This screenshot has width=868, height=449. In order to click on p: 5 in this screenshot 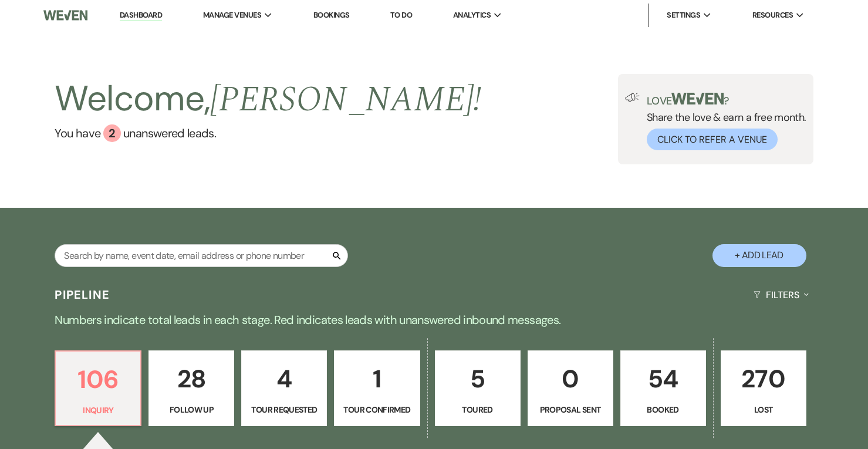, I will do `click(478, 379)`.